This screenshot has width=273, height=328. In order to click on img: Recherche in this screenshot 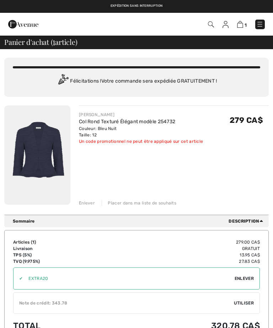, I will do `click(211, 24)`.